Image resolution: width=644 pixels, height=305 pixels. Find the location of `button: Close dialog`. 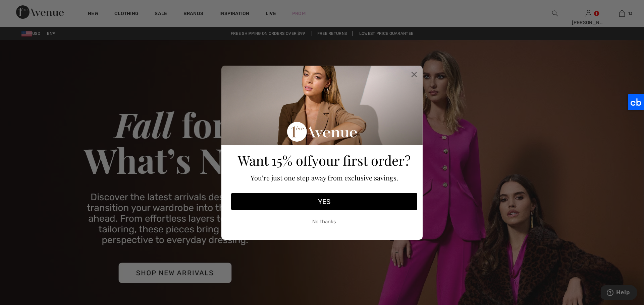

button: Close dialog is located at coordinates (414, 75).